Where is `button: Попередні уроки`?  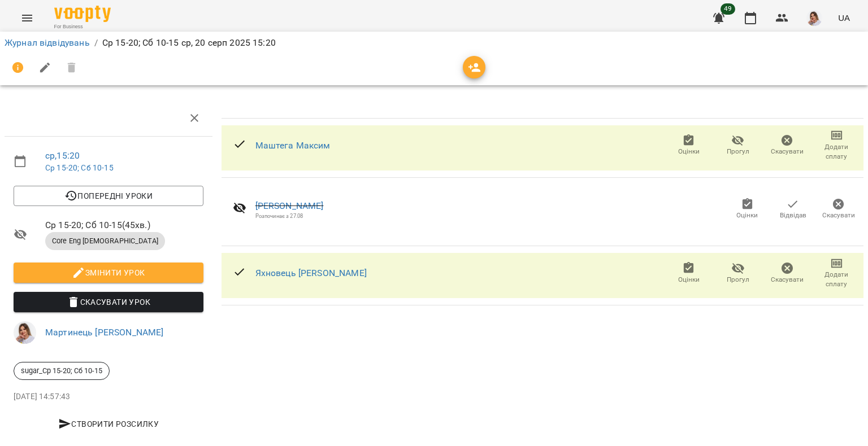 button: Попередні уроки is located at coordinates (109, 196).